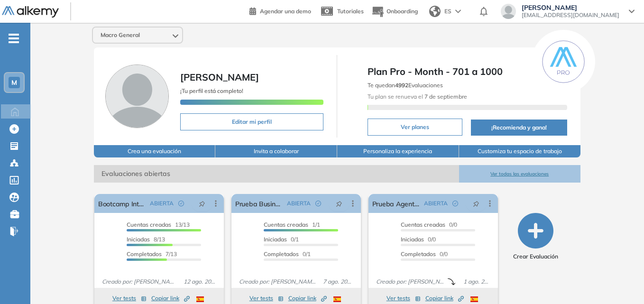 This screenshot has height=304, width=644. I want to click on span: 12 ago. 2025, so click(199, 282).